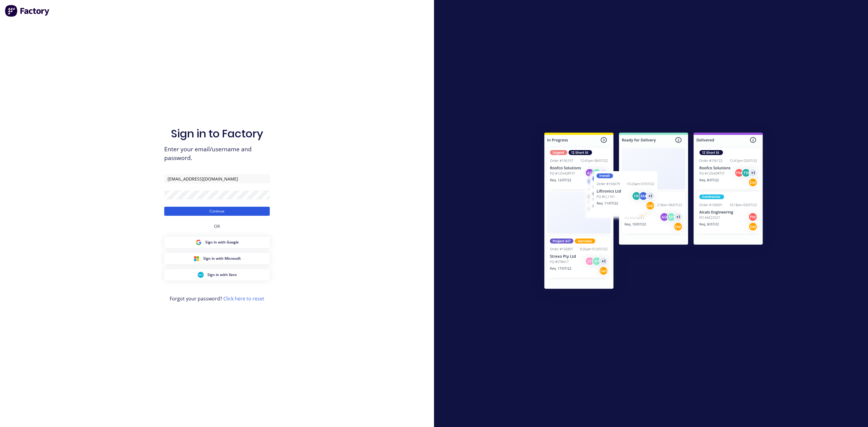  What do you see at coordinates (217, 226) in the screenshot?
I see `div: OR` at bounding box center [217, 226].